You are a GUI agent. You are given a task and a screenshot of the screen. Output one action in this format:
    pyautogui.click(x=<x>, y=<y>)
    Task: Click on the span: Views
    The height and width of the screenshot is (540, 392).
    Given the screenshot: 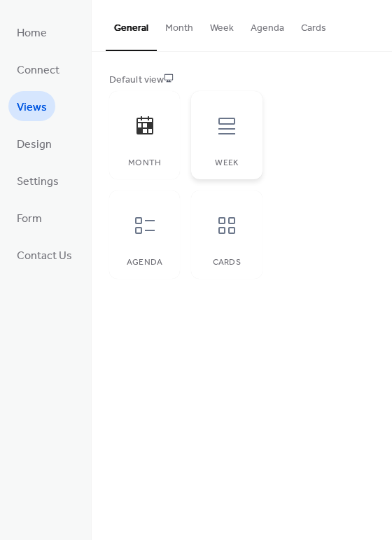 What is the action you would take?
    pyautogui.click(x=32, y=107)
    